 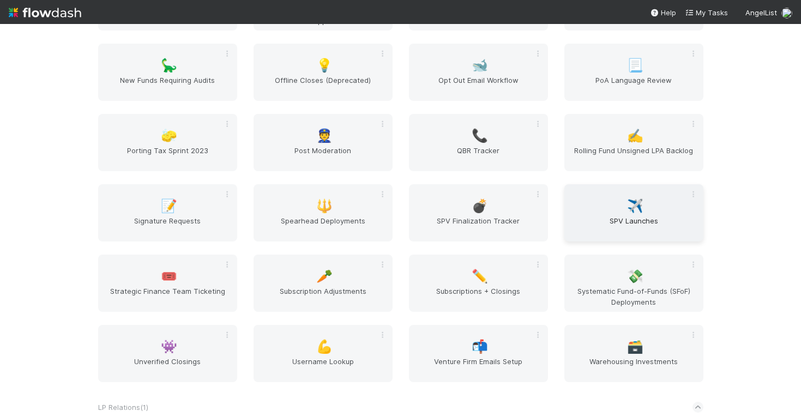 I want to click on a: 🦕New Funds Requiring Audits, so click(x=167, y=72).